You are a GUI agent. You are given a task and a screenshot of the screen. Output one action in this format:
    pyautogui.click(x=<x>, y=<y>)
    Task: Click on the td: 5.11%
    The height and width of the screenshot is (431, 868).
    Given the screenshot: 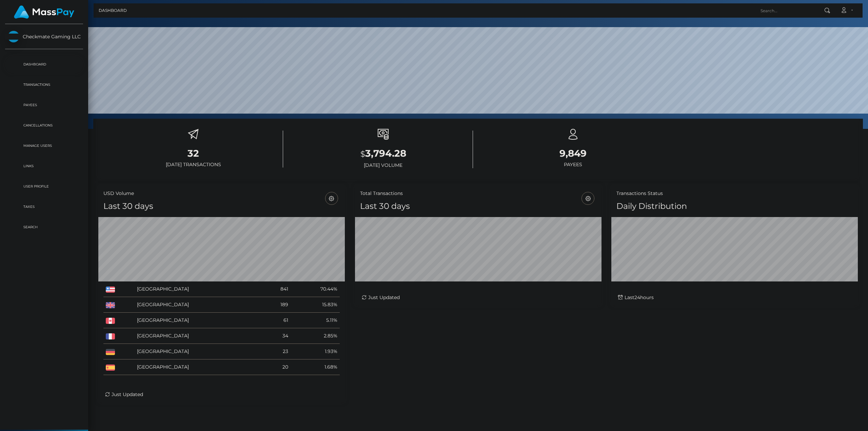 What is the action you would take?
    pyautogui.click(x=315, y=320)
    